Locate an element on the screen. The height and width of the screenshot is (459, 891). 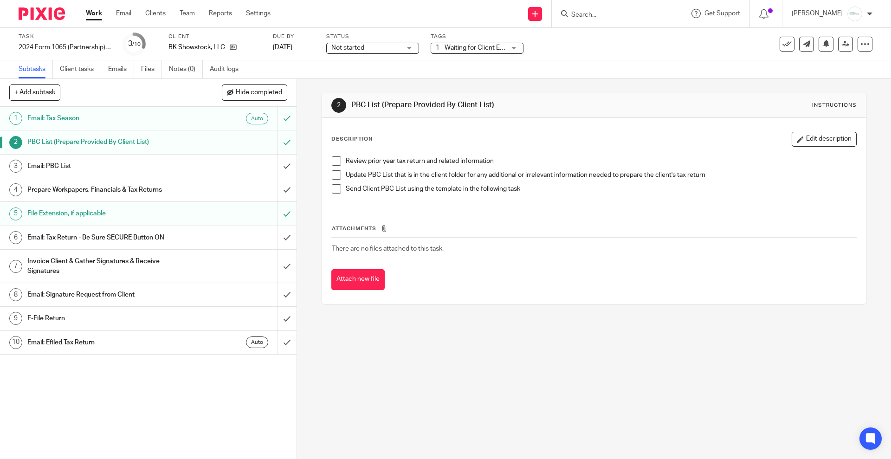
img: _Logo.png is located at coordinates (855, 14).